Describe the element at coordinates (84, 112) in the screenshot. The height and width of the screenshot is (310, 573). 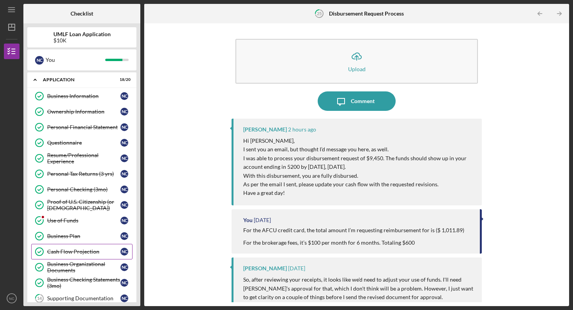
I see `div: Ownership Information` at that location.